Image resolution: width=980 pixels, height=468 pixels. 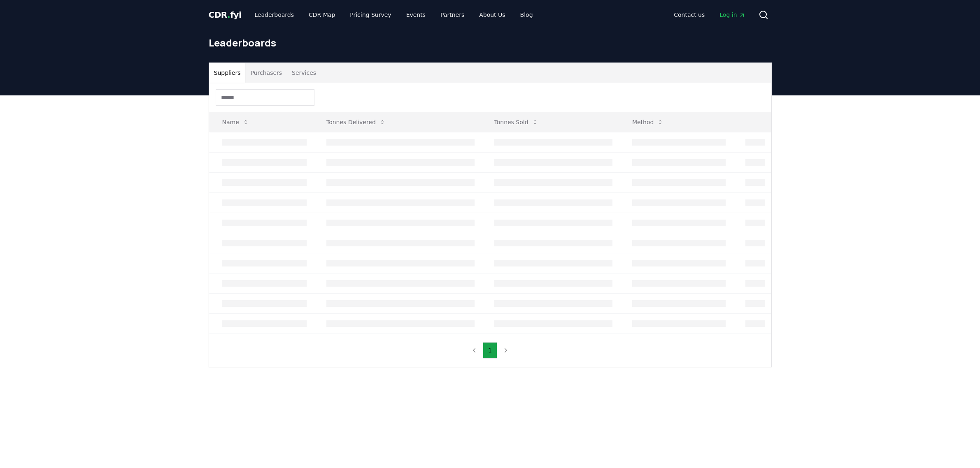 What do you see at coordinates (416, 15) in the screenshot?
I see `a: Events` at bounding box center [416, 15].